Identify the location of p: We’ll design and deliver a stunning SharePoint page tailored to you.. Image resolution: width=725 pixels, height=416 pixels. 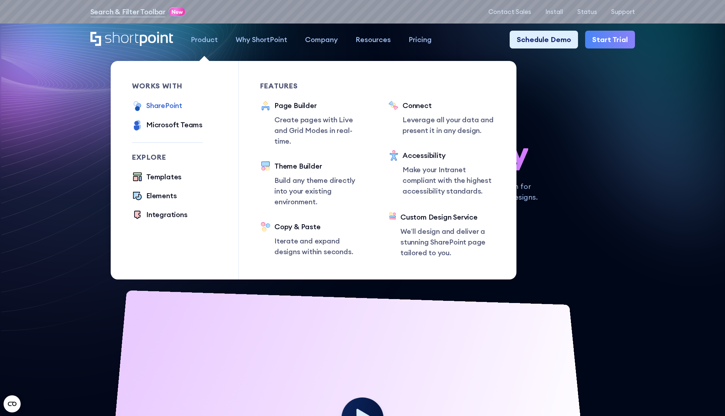
(448, 242).